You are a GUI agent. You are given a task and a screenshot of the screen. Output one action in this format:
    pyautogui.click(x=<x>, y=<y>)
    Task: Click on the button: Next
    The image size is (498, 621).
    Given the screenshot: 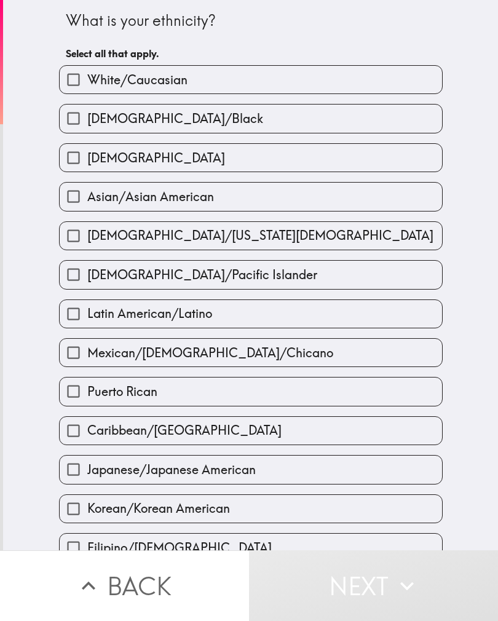 What is the action you would take?
    pyautogui.click(x=373, y=586)
    